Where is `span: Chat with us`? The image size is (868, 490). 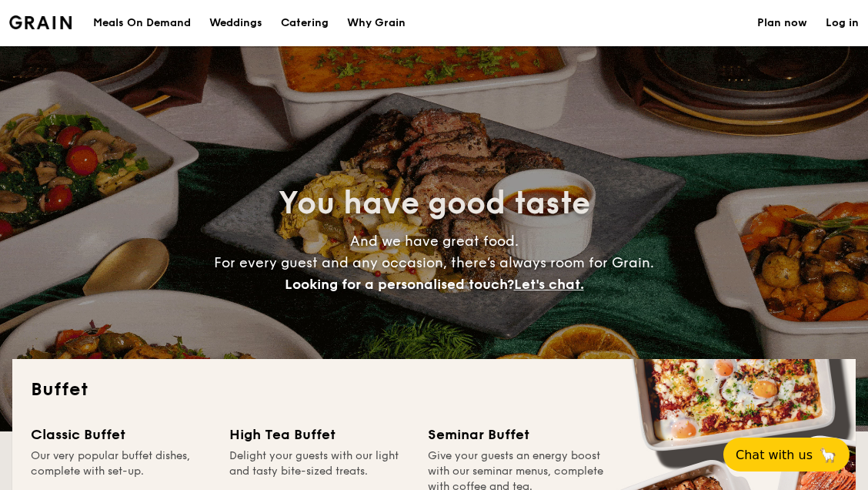
span: Chat with us is located at coordinates (774, 454).